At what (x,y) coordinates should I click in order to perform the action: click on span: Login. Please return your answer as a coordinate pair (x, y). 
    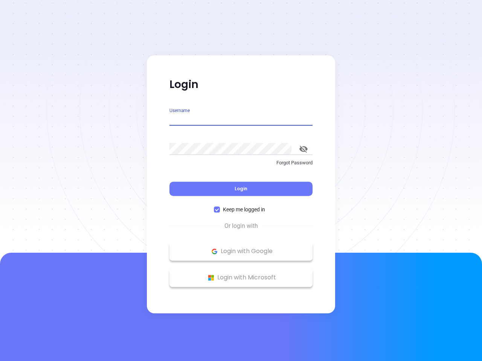
    Looking at the image, I should click on (241, 189).